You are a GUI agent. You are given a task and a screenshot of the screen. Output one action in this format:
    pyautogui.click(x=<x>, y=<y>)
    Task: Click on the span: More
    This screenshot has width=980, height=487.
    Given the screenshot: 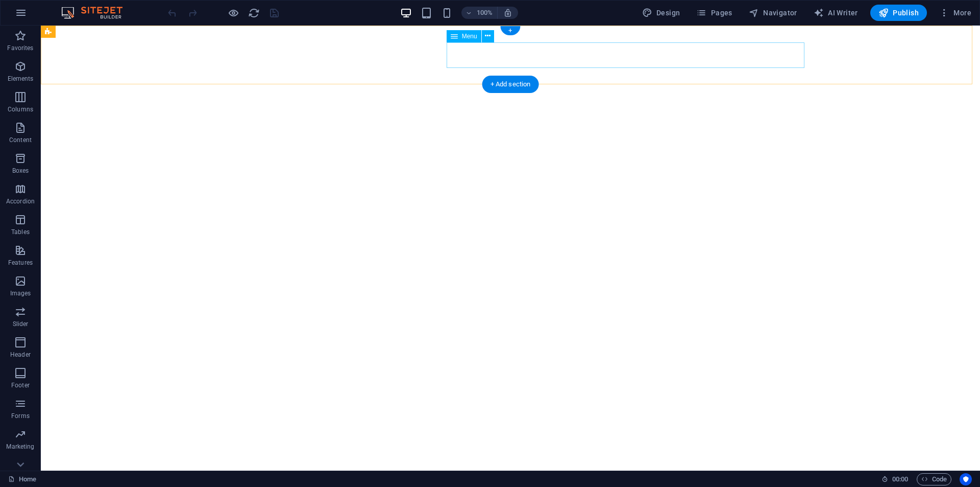 What is the action you would take?
    pyautogui.click(x=954, y=12)
    